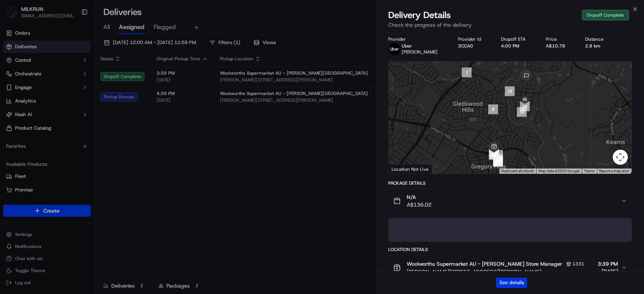 The image size is (644, 294). What do you see at coordinates (579, 264) in the screenshot?
I see `span: 1331` at bounding box center [579, 264].